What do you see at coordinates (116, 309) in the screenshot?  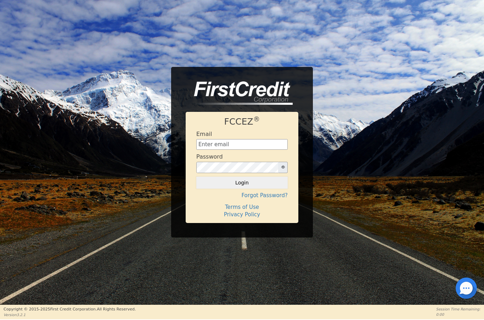 I see `span: All Rights Reserved.` at bounding box center [116, 309].